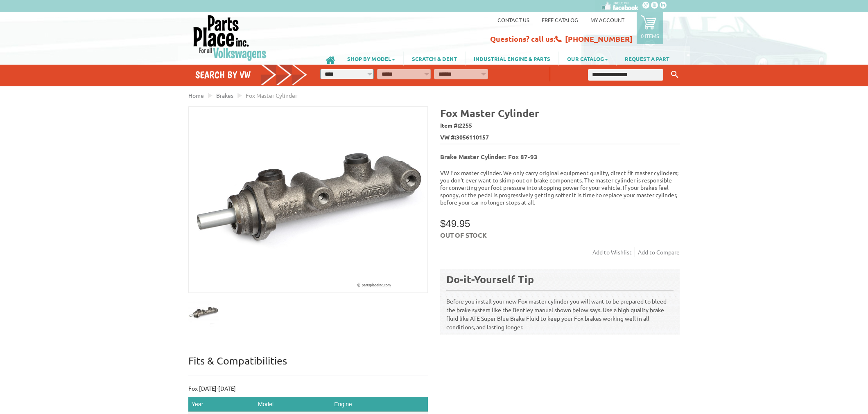 This screenshot has height=414, width=868. What do you see at coordinates (650, 36) in the screenshot?
I see `p: 0 items` at bounding box center [650, 36].